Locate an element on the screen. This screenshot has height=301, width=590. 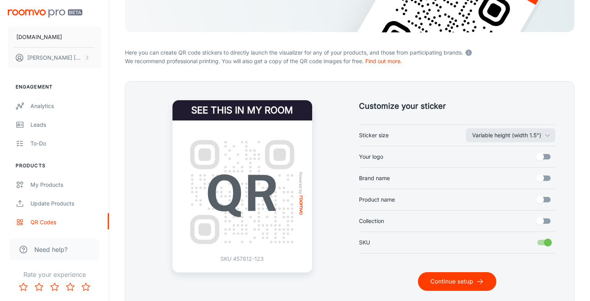
div: Leads is located at coordinates (66, 125).